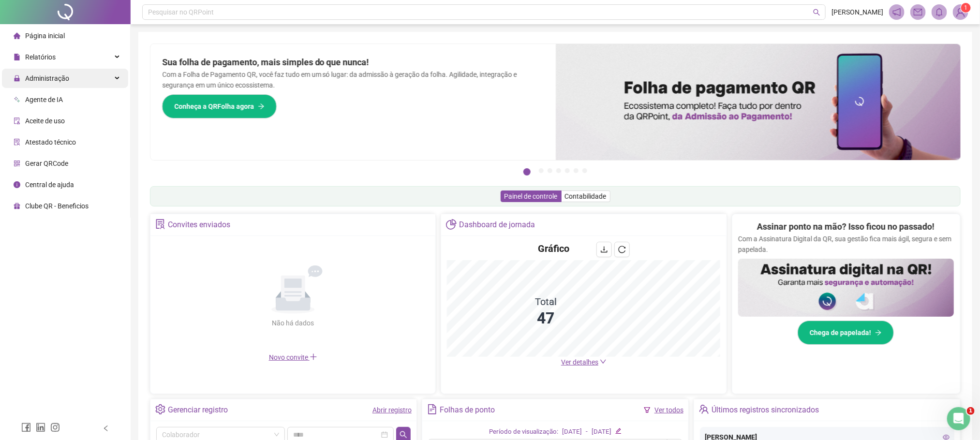  I want to click on a: Ver detalhes down, so click(584, 363).